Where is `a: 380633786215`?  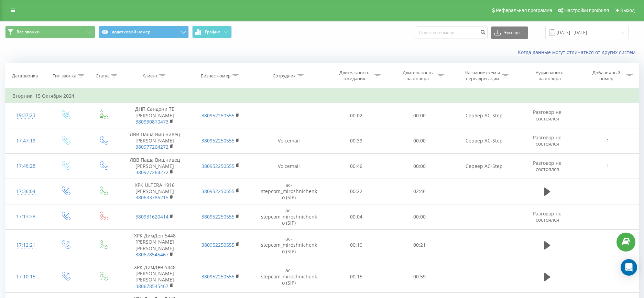
a: 380633786215 is located at coordinates (152, 197).